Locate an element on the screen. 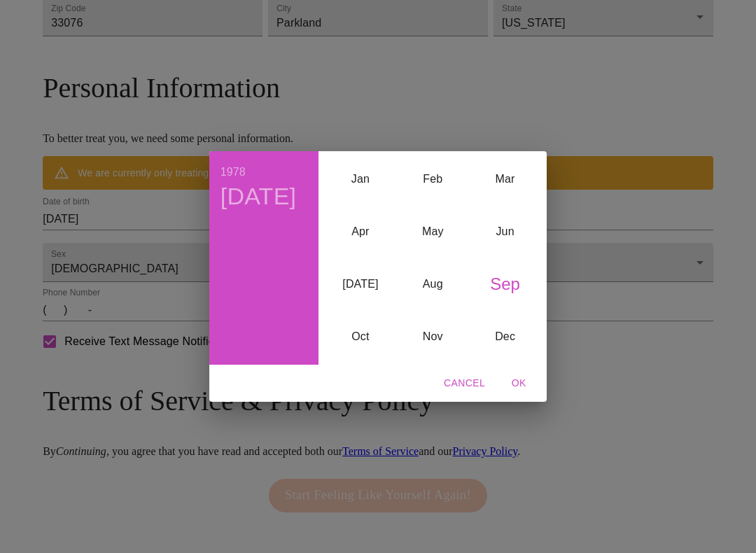  div: Mar is located at coordinates (504, 179).